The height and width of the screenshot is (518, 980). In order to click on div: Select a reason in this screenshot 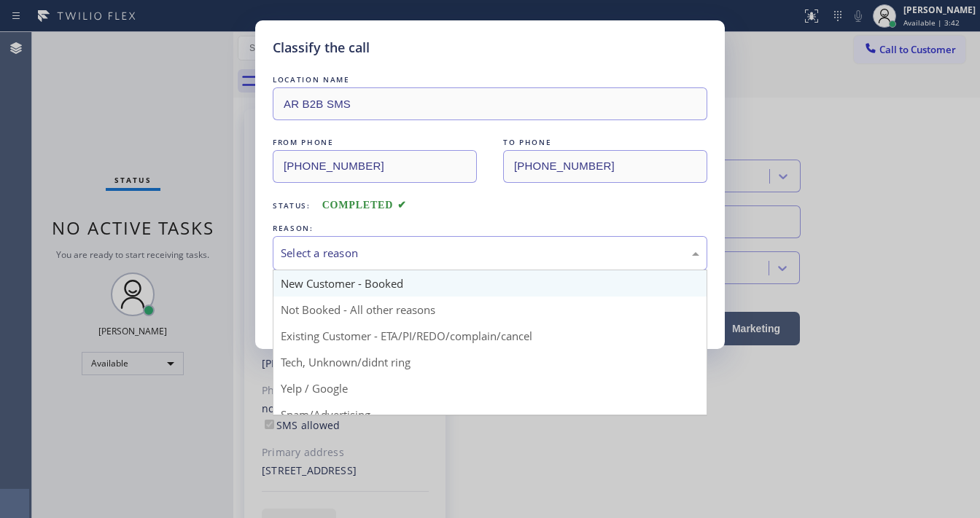, I will do `click(490, 253)`.